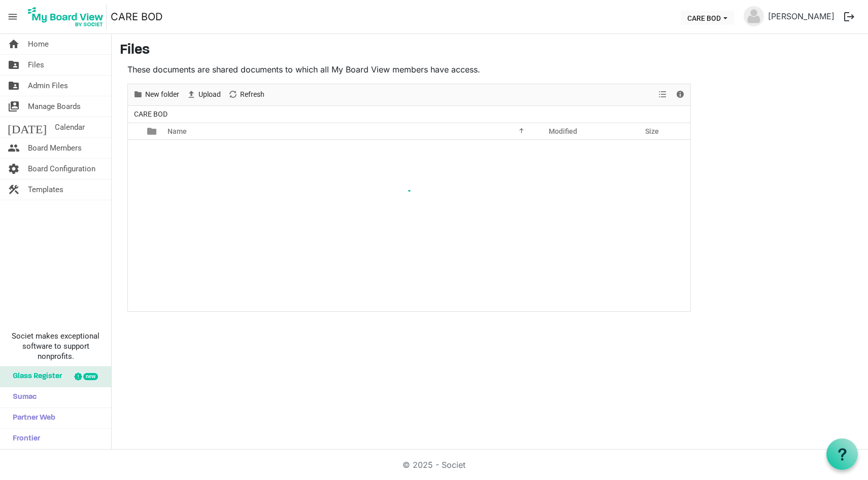 The width and height of the screenshot is (868, 480). What do you see at coordinates (434, 465) in the screenshot?
I see `a: © 2025 - Societ` at bounding box center [434, 465].